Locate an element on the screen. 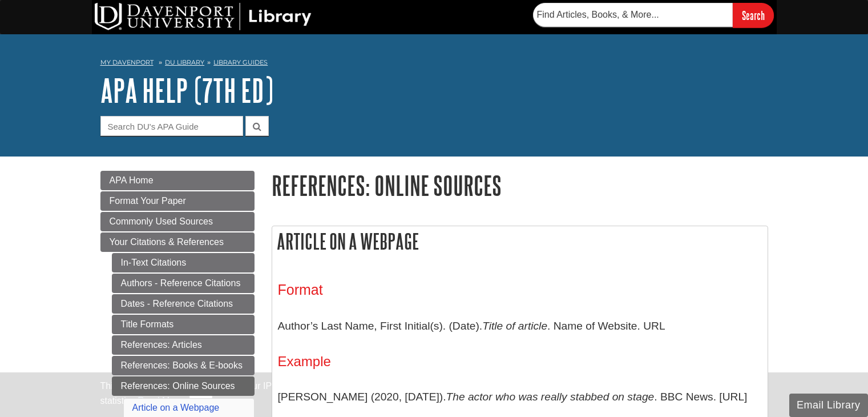  span: Your Citations & References is located at coordinates (167, 241).